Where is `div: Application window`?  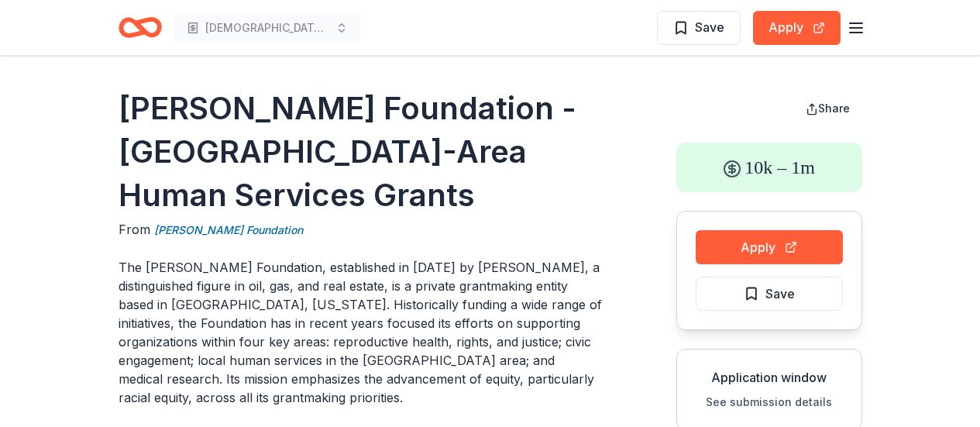
div: Application window is located at coordinates (769, 377).